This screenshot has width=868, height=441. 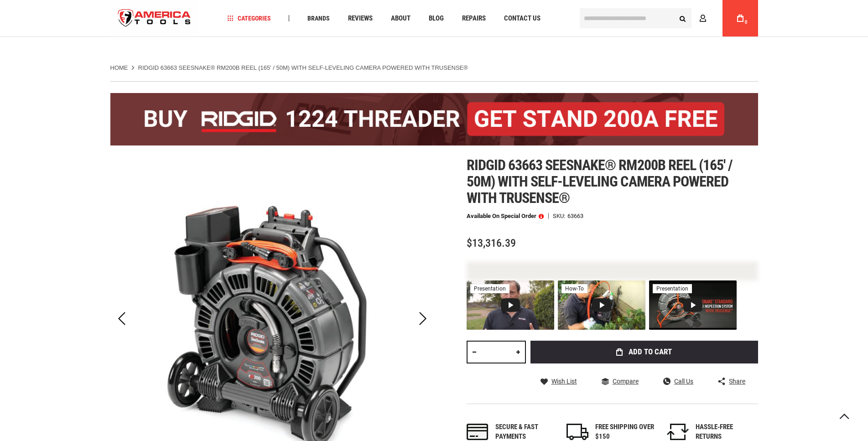 What do you see at coordinates (644, 352) in the screenshot?
I see `button: Add to Cart` at bounding box center [644, 352].